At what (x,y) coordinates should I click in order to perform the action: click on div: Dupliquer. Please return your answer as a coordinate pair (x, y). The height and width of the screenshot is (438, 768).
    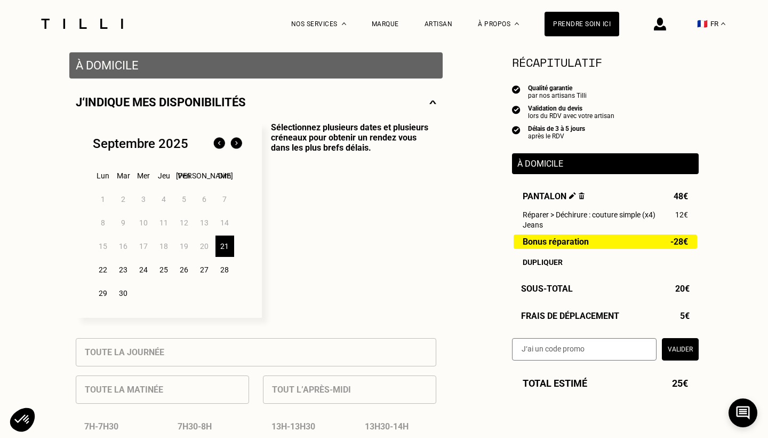
    Looking at the image, I should click on (606, 262).